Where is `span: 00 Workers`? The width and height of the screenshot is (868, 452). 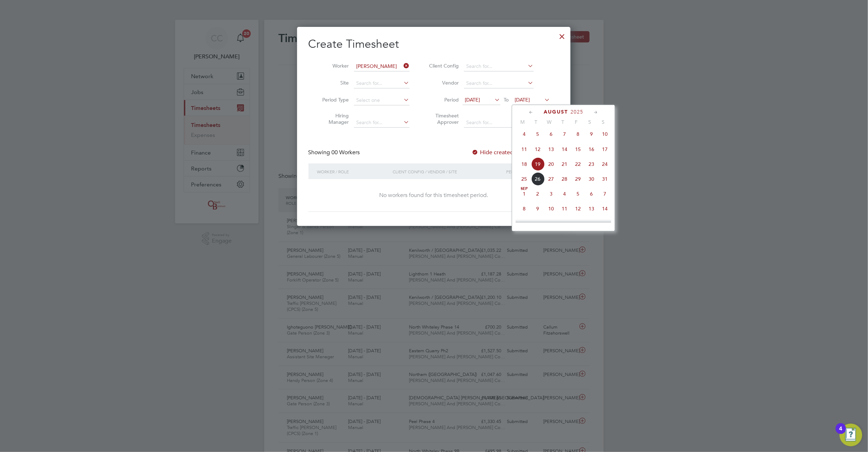 span: 00 Workers is located at coordinates (346, 153).